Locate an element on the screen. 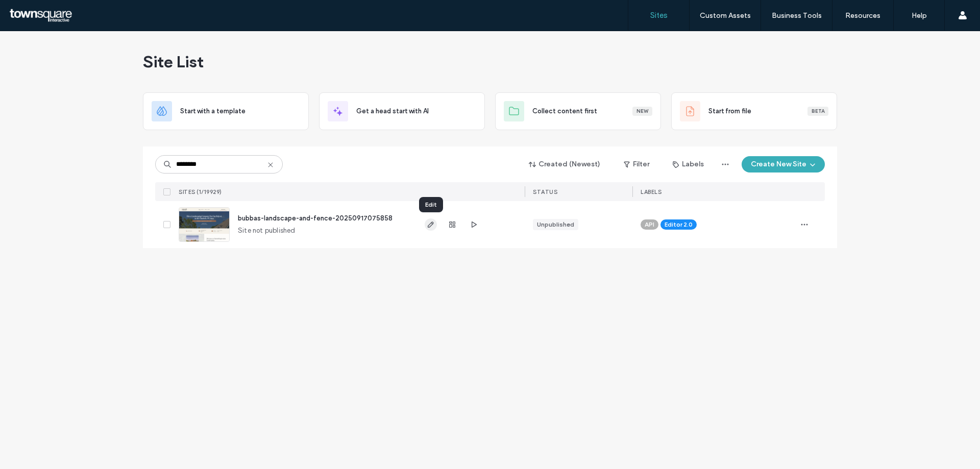 The height and width of the screenshot is (469, 980). div: Unpublished is located at coordinates (555, 225).